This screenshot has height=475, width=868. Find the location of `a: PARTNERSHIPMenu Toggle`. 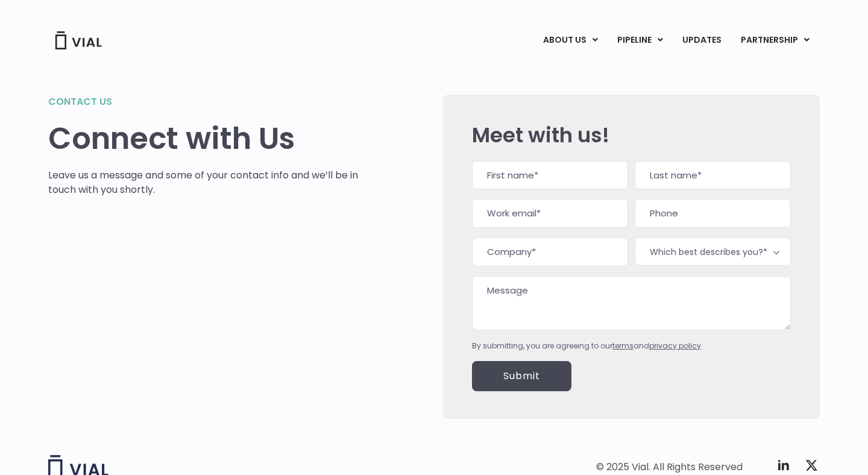

a: PARTNERSHIPMenu Toggle is located at coordinates (775, 40).